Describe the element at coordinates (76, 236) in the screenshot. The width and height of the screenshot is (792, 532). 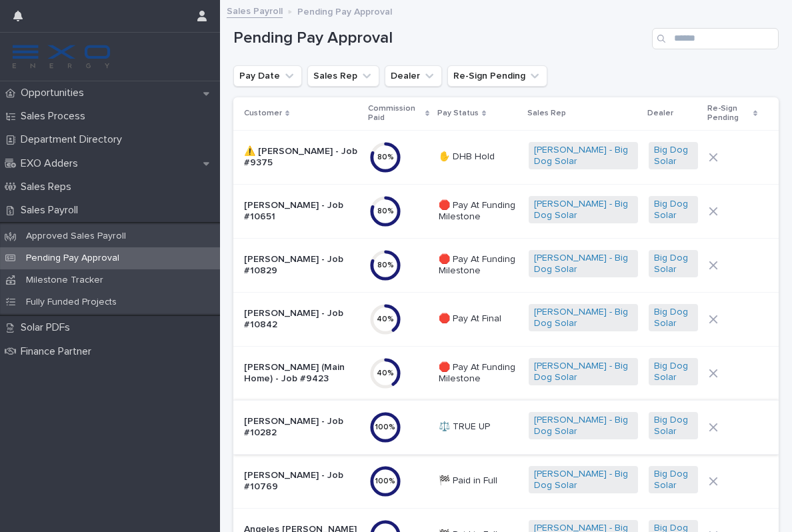
I see `p: Approved Sales Payroll` at that location.